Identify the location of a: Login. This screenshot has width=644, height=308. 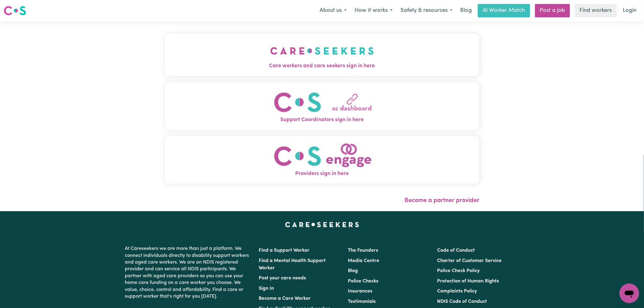
(630, 11).